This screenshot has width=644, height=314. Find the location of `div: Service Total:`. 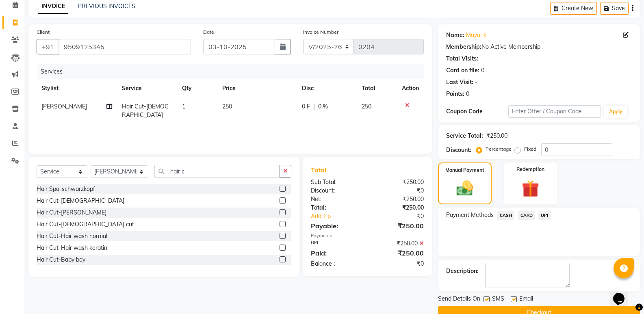

div: Service Total: is located at coordinates (465, 135).